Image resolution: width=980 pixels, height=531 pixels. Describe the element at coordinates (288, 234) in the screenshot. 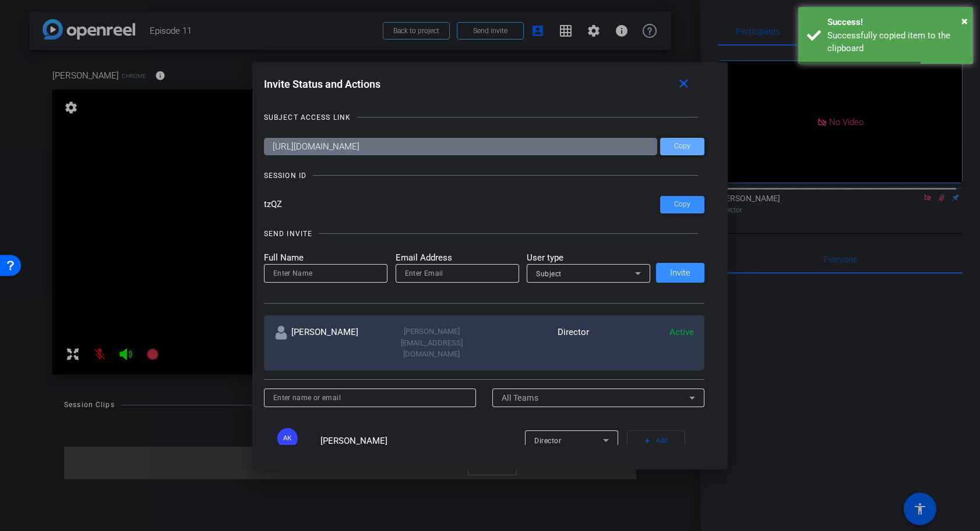

I see `div: SEND INVITE` at that location.